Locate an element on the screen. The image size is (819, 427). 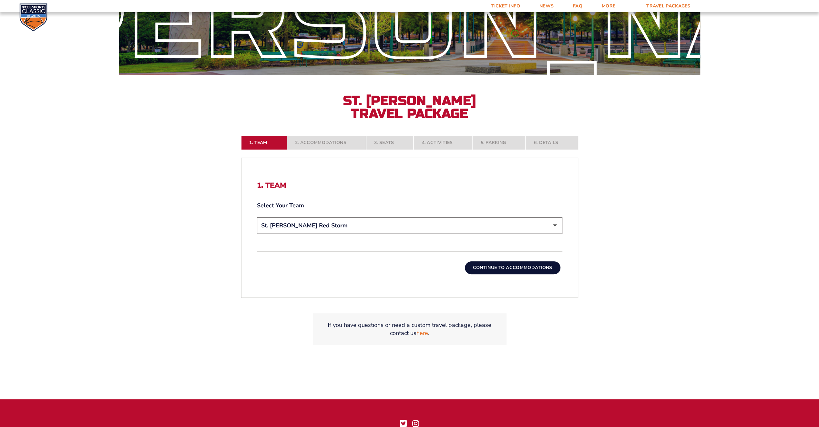
button: Continue To Accommodations is located at coordinates (512, 268).